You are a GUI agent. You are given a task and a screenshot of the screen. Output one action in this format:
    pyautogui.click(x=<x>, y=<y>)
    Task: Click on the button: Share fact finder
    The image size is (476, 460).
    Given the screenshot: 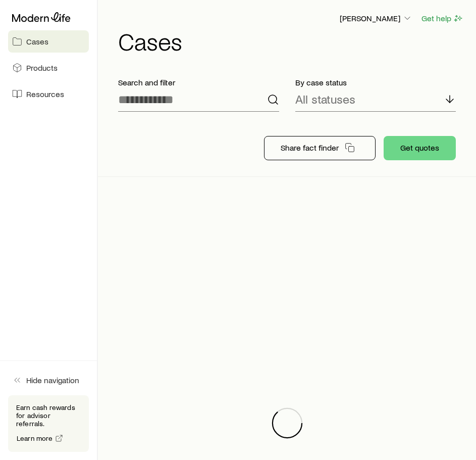 What is the action you would take?
    pyautogui.click(x=319, y=148)
    